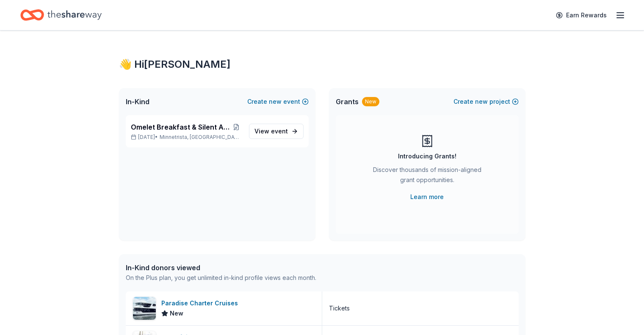 The width and height of the screenshot is (644, 335). What do you see at coordinates (271, 131) in the screenshot?
I see `span: View` at bounding box center [271, 131].